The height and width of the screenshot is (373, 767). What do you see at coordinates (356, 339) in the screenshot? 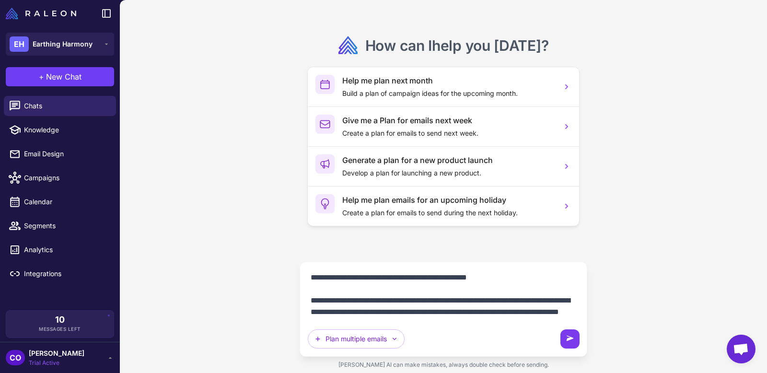
I see `button: Plan multiple emails` at bounding box center [356, 339].